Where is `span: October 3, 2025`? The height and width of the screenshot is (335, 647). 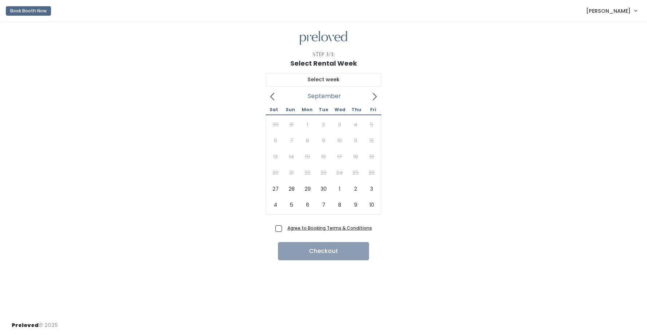 span: October 3, 2025 is located at coordinates (372, 189).